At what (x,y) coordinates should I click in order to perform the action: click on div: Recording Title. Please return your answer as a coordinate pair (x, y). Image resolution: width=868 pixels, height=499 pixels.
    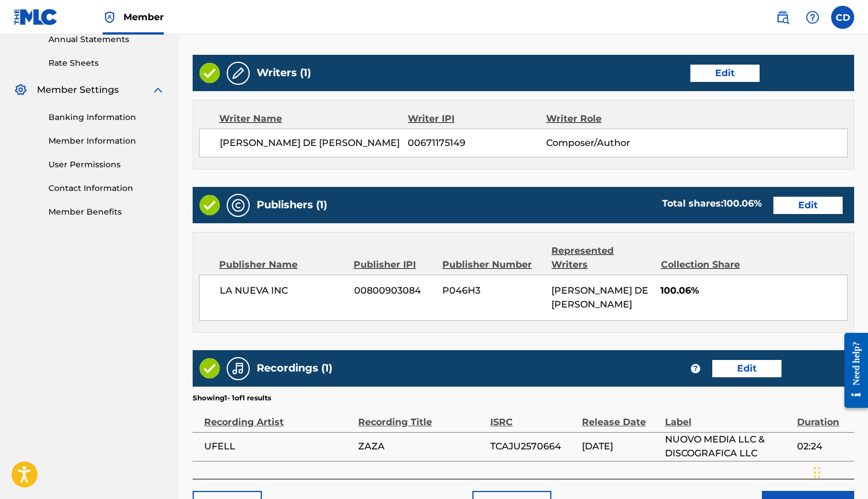
    Looking at the image, I should click on (421, 415).